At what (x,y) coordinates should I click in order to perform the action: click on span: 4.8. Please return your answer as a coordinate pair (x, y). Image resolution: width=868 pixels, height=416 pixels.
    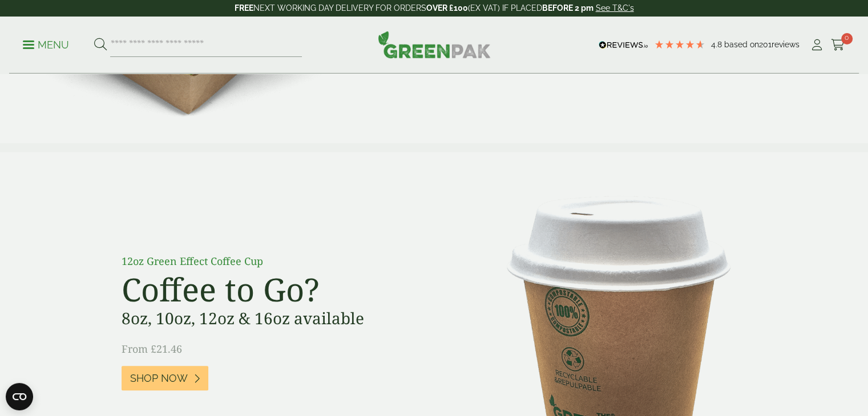
    Looking at the image, I should click on (717, 44).